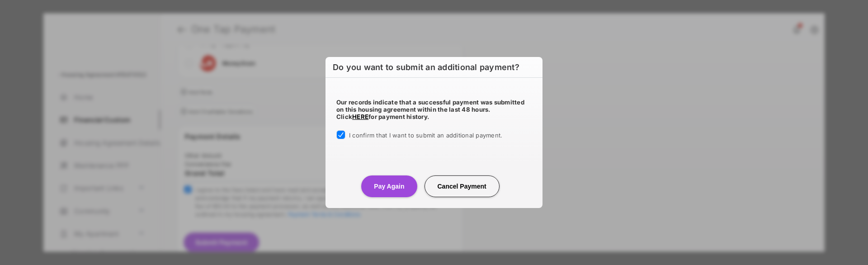 The width and height of the screenshot is (868, 265). What do you see at coordinates (388, 186) in the screenshot?
I see `button: Pay Again` at bounding box center [388, 186].